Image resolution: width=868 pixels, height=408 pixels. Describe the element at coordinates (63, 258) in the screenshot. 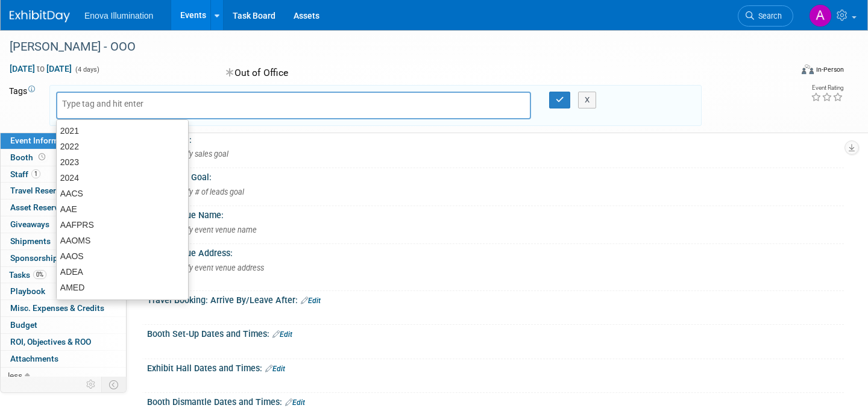

I see `a: Sponsorships` at that location.